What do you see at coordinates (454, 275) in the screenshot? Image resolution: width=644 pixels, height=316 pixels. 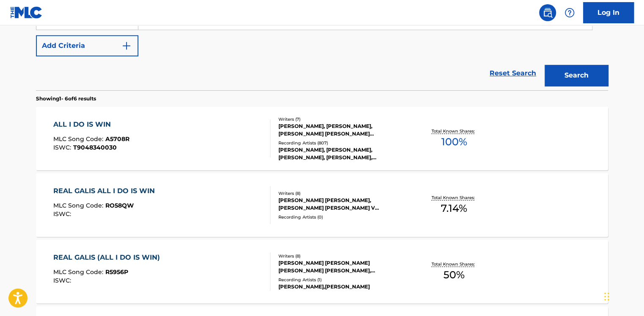 I see `span: 50 %` at bounding box center [454, 275].